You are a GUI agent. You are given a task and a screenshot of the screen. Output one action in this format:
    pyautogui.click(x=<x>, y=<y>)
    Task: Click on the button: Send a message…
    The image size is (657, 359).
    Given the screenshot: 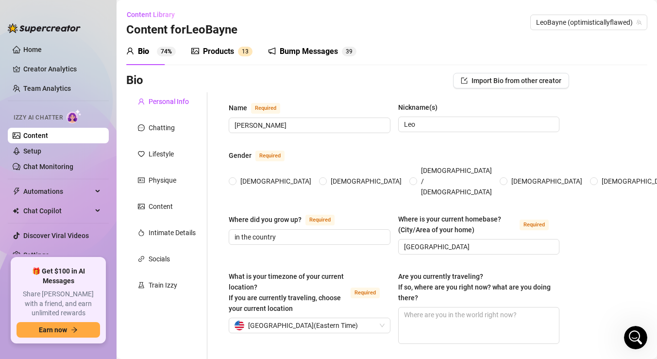 What is the action you would take?
    pyautogui.click(x=174, y=288)
    